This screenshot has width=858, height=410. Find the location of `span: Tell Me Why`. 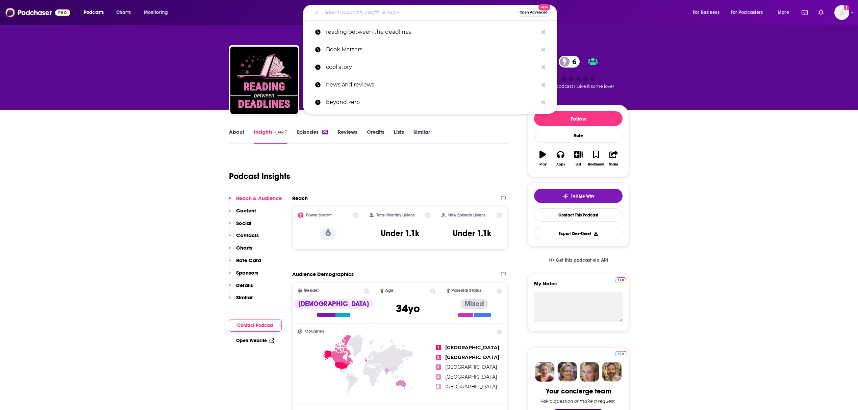

span: Tell Me Why is located at coordinates (582, 196).